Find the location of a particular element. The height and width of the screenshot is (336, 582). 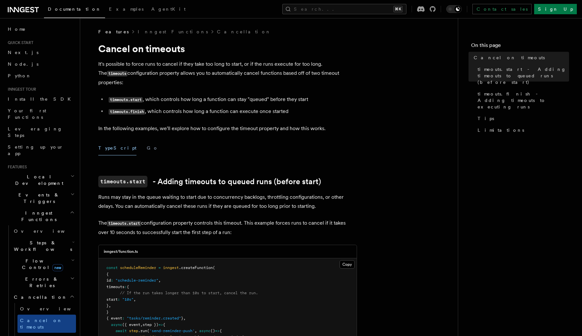

a: Install the SDK is located at coordinates (40, 99).